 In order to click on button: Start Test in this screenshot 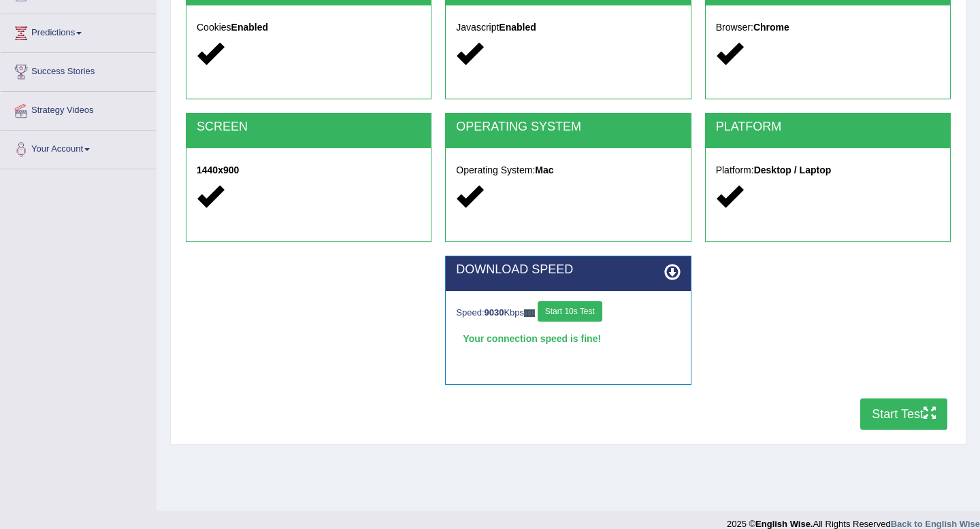, I will do `click(903, 414)`.